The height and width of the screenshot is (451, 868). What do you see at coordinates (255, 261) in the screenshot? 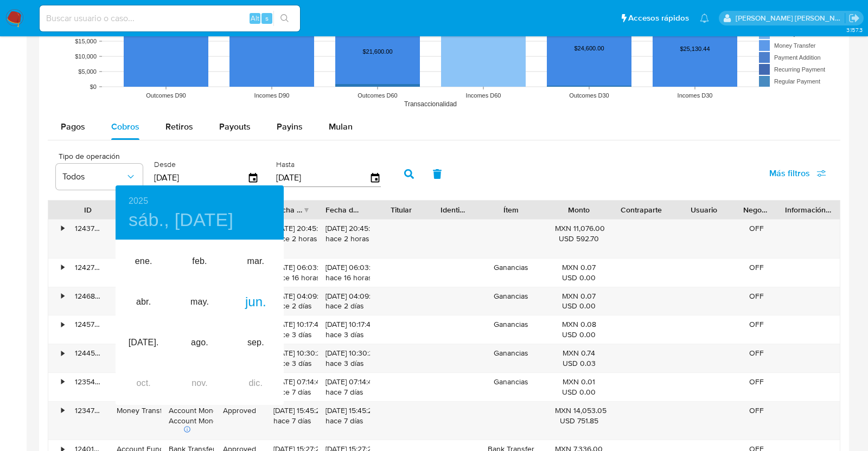
I see `div: mar.` at bounding box center [255, 261].